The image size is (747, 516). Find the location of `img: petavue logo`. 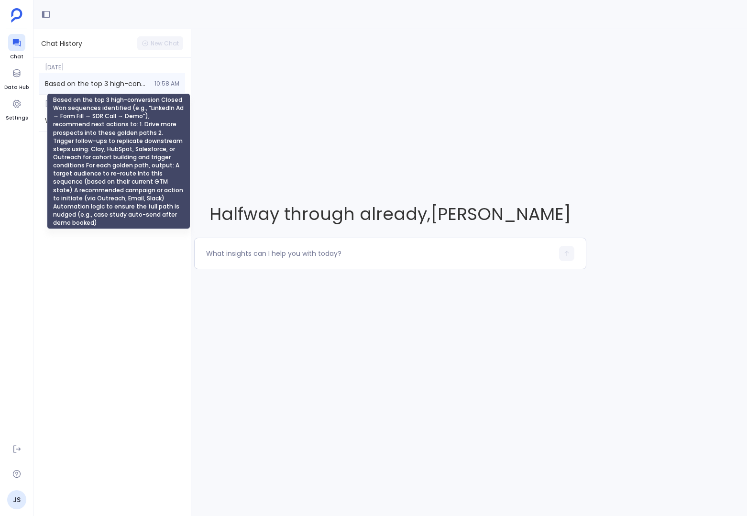

img: petavue logo is located at coordinates (17, 15).